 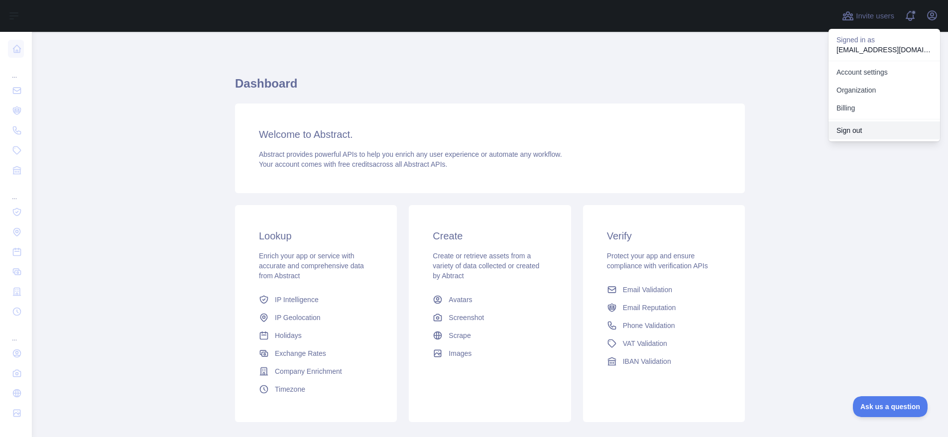 I want to click on button: Invite users, so click(x=868, y=16).